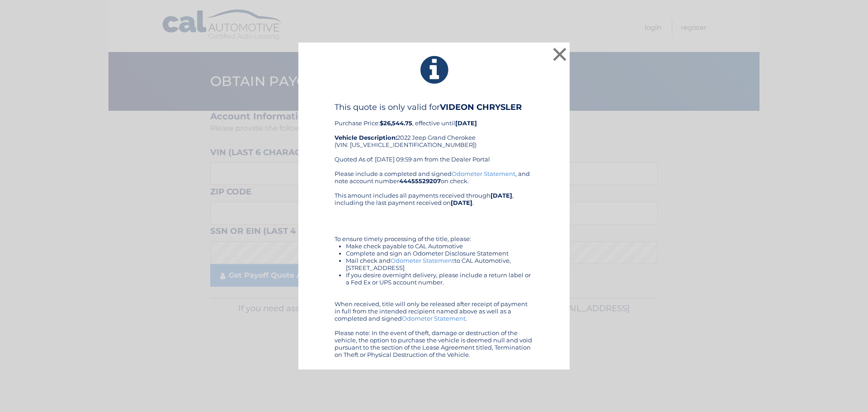 Image resolution: width=868 pixels, height=412 pixels. I want to click on strong: Vehicle Description:, so click(366, 137).